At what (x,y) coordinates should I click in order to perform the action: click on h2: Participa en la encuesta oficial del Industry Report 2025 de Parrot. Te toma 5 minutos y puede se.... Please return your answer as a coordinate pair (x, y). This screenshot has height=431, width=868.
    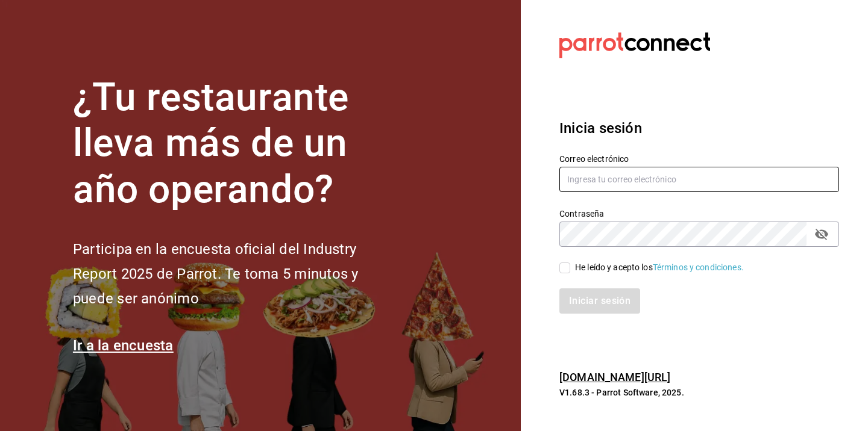
    Looking at the image, I should click on (235, 274).